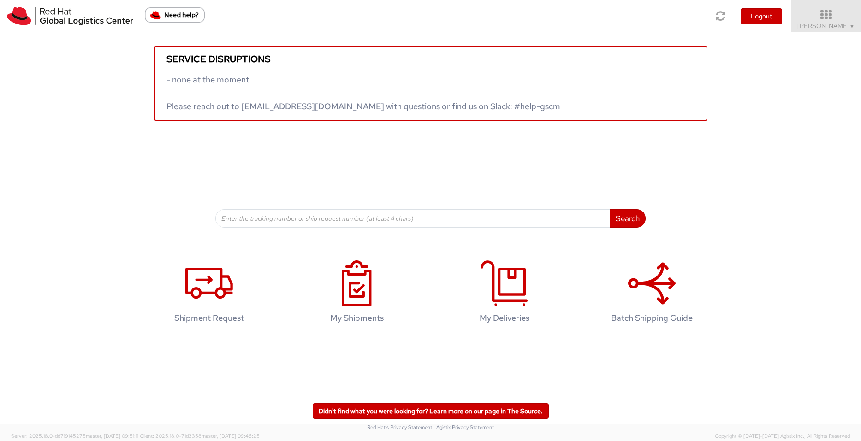 This screenshot has width=861, height=441. I want to click on button: Logout, so click(761, 16).